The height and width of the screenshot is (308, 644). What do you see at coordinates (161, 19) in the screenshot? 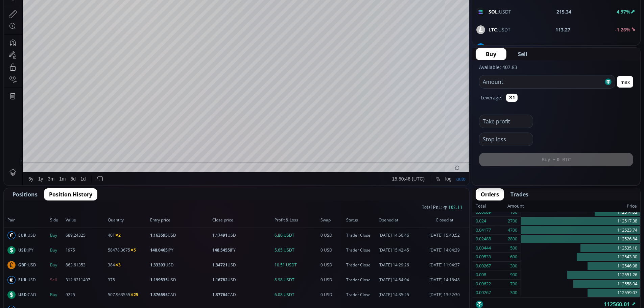
I see `div: C` at bounding box center [161, 19].